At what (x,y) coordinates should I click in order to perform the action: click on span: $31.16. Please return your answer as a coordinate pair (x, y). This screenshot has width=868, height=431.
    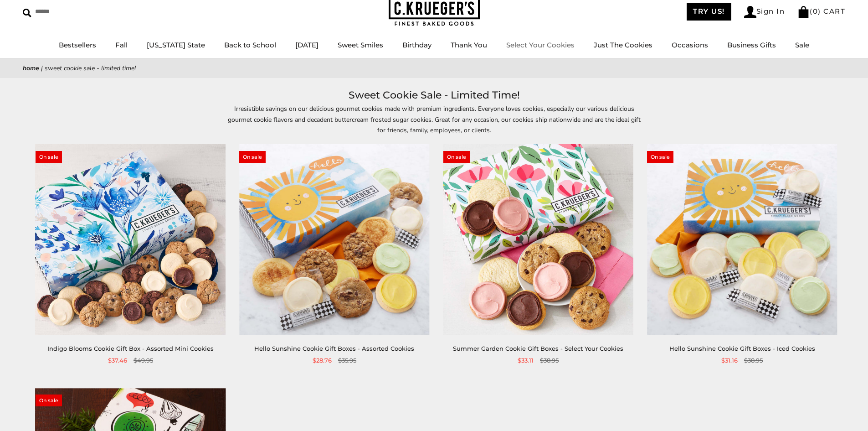
    Looking at the image, I should click on (730, 360).